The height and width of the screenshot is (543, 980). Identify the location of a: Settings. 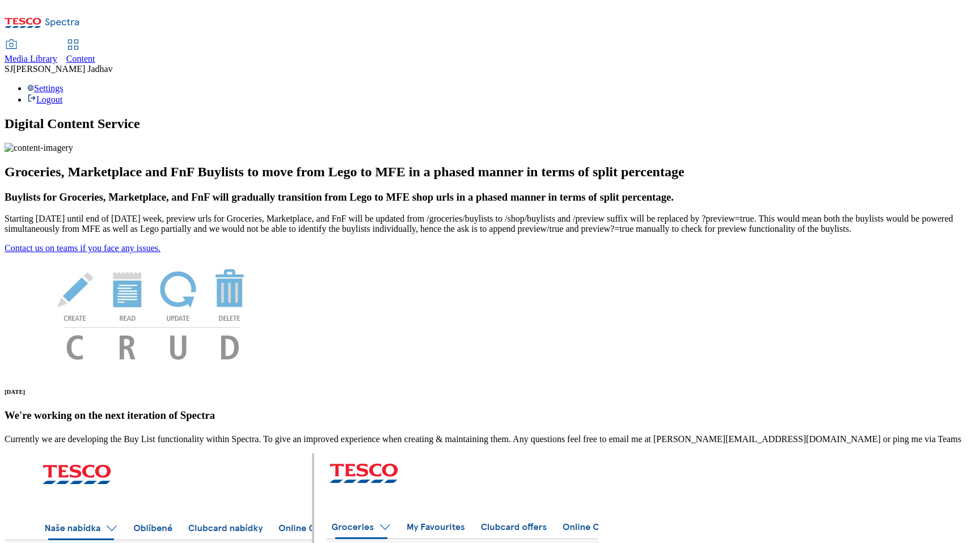
(46, 88).